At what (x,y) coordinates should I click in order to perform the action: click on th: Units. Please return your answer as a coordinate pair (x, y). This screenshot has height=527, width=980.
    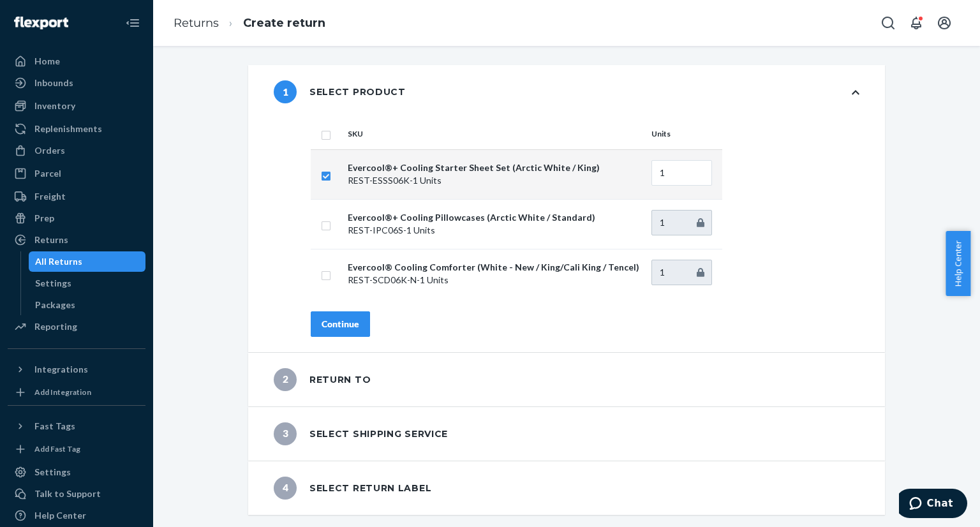
    Looking at the image, I should click on (684, 134).